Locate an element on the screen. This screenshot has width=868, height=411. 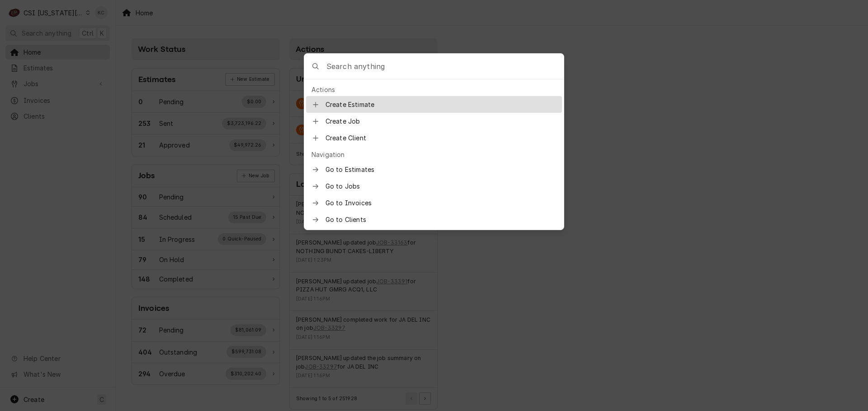
div: Suggestions is located at coordinates (434, 155).